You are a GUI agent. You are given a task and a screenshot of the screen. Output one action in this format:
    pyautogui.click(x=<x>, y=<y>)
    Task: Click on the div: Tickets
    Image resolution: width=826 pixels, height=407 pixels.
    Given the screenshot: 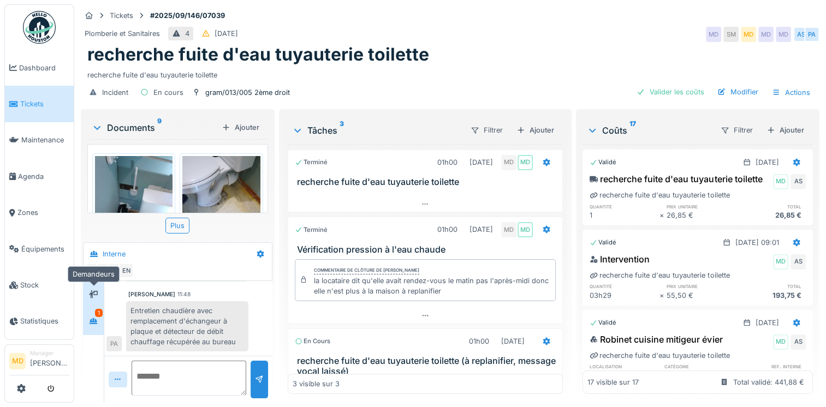 What is the action you would take?
    pyautogui.click(x=121, y=15)
    